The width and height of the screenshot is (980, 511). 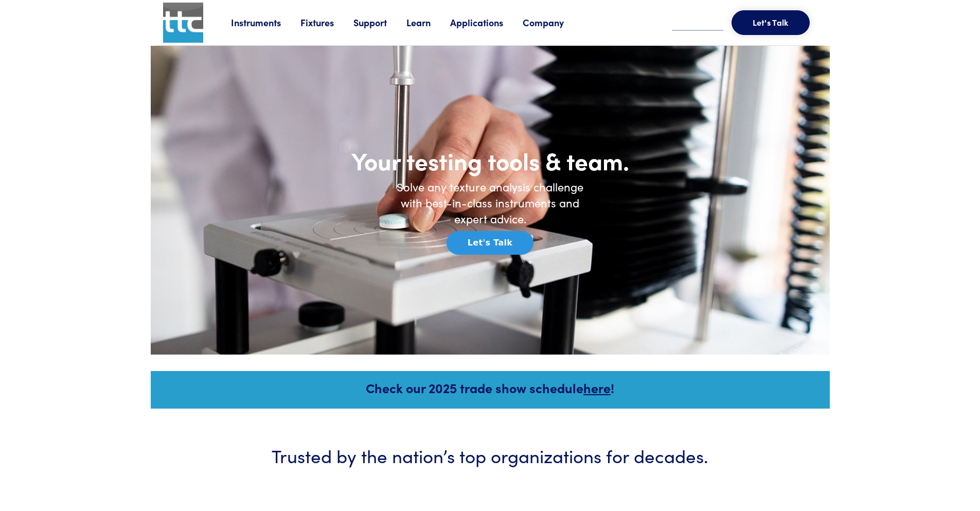 What do you see at coordinates (380, 22) in the screenshot?
I see `a: Support` at bounding box center [380, 22].